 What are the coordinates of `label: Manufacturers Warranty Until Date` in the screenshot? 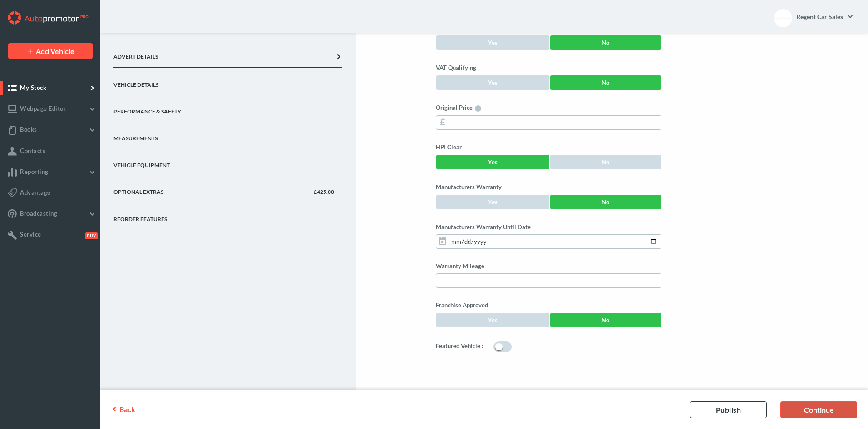 It's located at (548, 227).